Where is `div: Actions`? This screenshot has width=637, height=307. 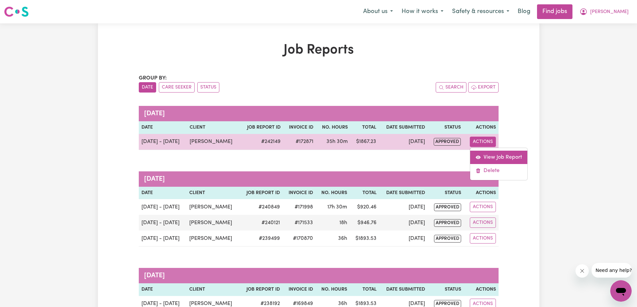
div: Actions is located at coordinates (498, 164).